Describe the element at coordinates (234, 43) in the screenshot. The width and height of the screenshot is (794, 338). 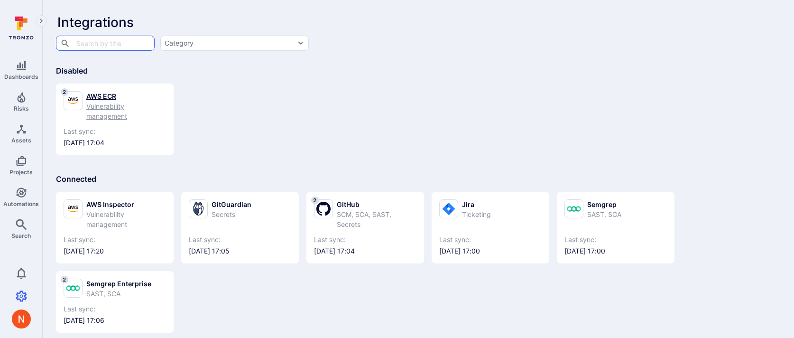
I see `button: Category` at that location.